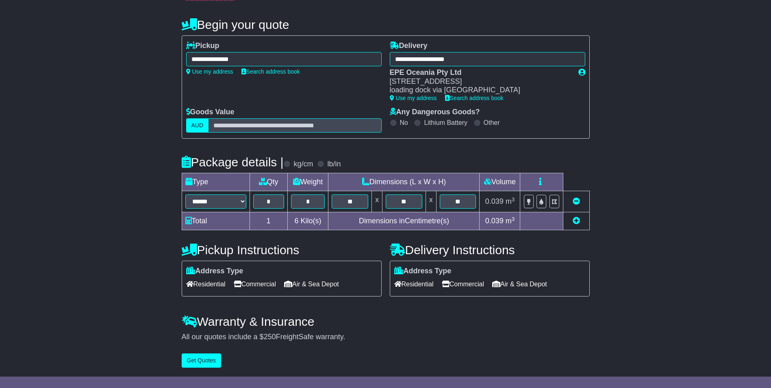  Describe the element at coordinates (268, 221) in the screenshot. I see `td: 1` at that location.